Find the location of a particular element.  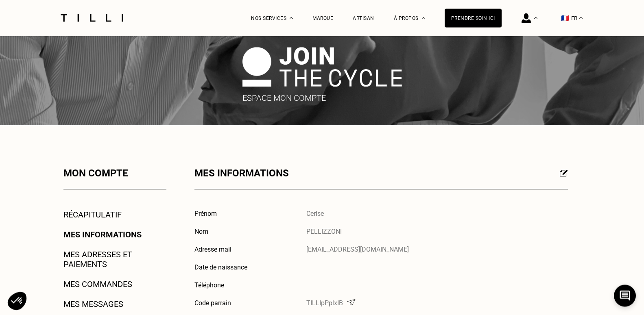

p: Code parrain is located at coordinates (235, 304).